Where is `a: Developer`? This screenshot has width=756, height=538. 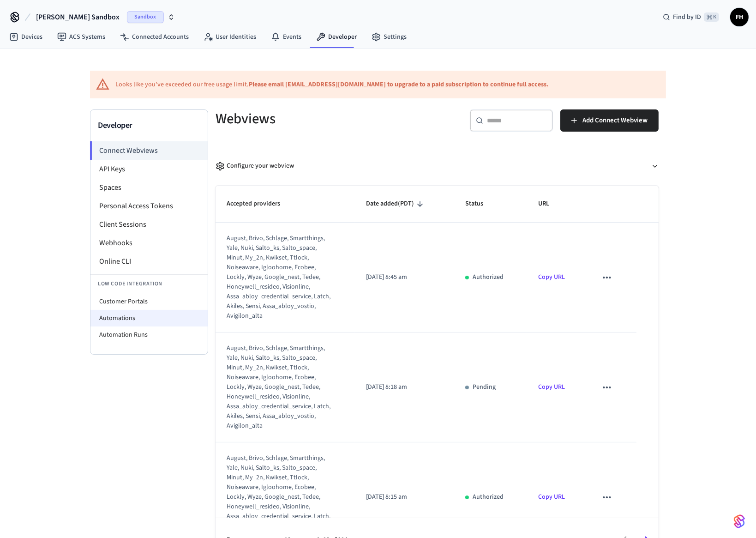
a: Developer is located at coordinates (336, 37).